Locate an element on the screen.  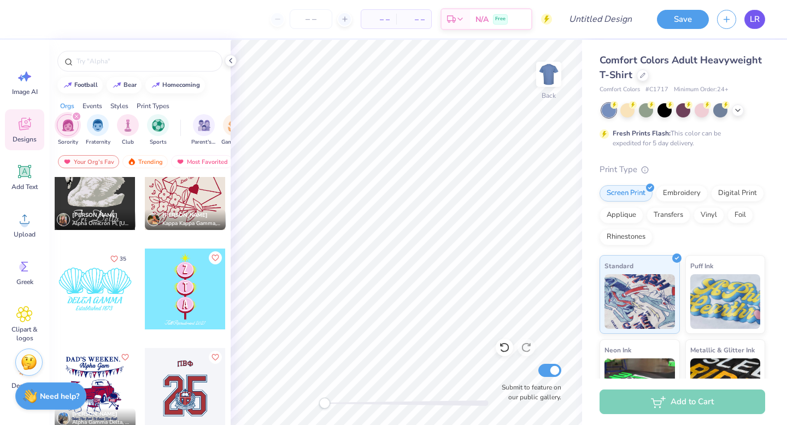
span: Game Day is located at coordinates (234, 142).